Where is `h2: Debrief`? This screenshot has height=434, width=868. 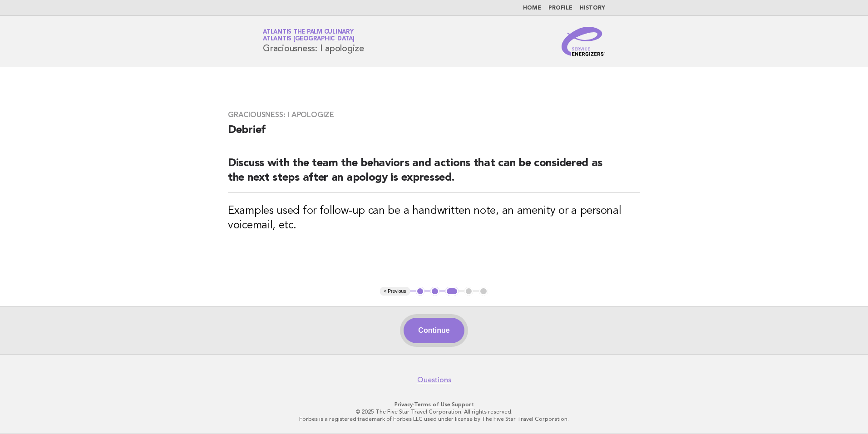 h2: Debrief is located at coordinates (434, 134).